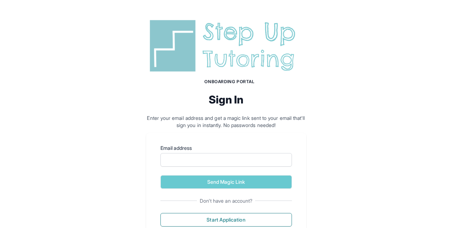  Describe the element at coordinates (226, 220) in the screenshot. I see `a: Start Application` at that location.